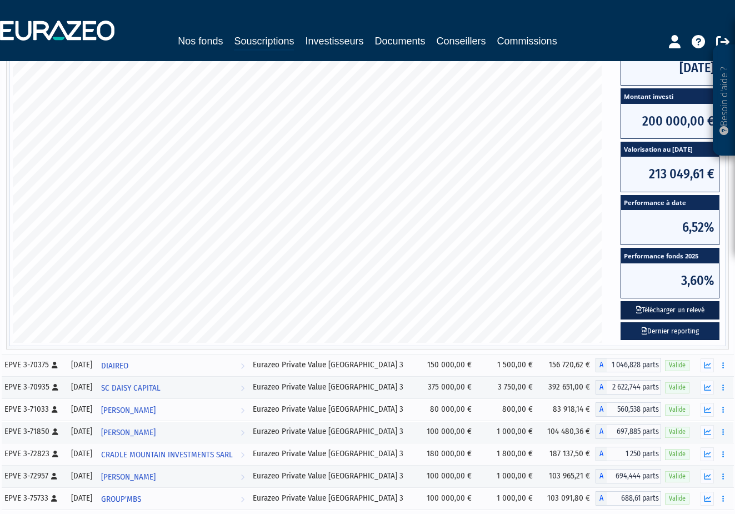 This screenshot has width=735, height=514. Describe the element at coordinates (567, 454) in the screenshot. I see `td: 187 137,50 €` at that location.